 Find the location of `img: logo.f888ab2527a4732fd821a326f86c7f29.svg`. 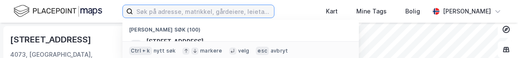

img: logo.f888ab2527a4732fd821a326f86c7f29.svg is located at coordinates (58, 11).